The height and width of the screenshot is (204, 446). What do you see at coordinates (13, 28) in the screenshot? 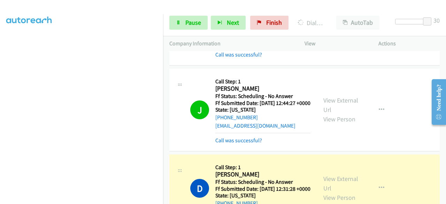
I see `div: Open Resource Center` at bounding box center [13, 28].